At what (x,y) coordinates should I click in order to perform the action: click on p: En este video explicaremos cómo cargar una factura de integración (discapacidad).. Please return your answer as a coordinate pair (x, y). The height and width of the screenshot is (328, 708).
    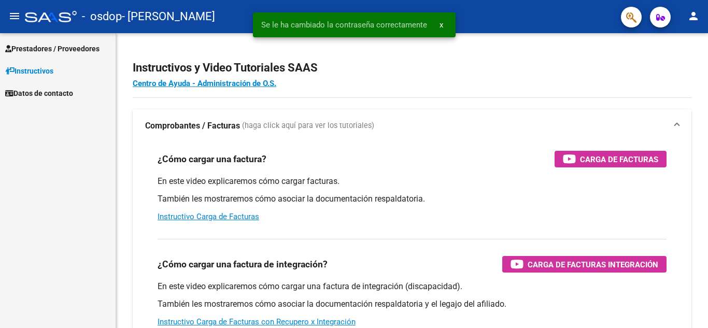
    Looking at the image, I should click on (412, 287).